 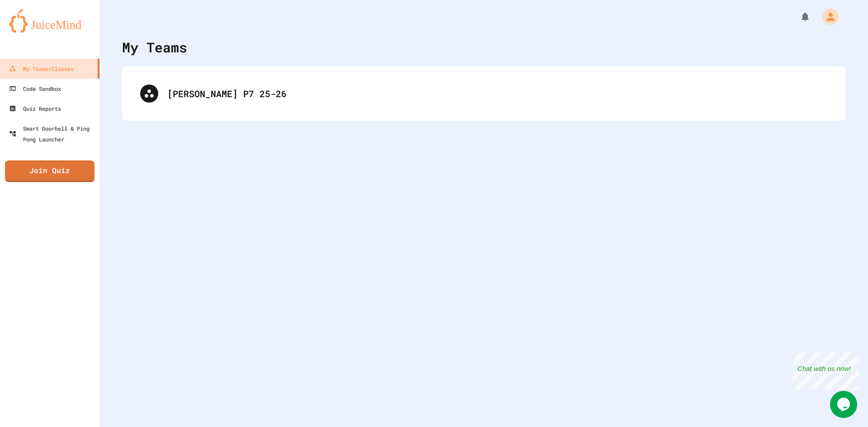 I want to click on div: Smart Doorbell & Ping Pong Launcher, so click(x=53, y=134).